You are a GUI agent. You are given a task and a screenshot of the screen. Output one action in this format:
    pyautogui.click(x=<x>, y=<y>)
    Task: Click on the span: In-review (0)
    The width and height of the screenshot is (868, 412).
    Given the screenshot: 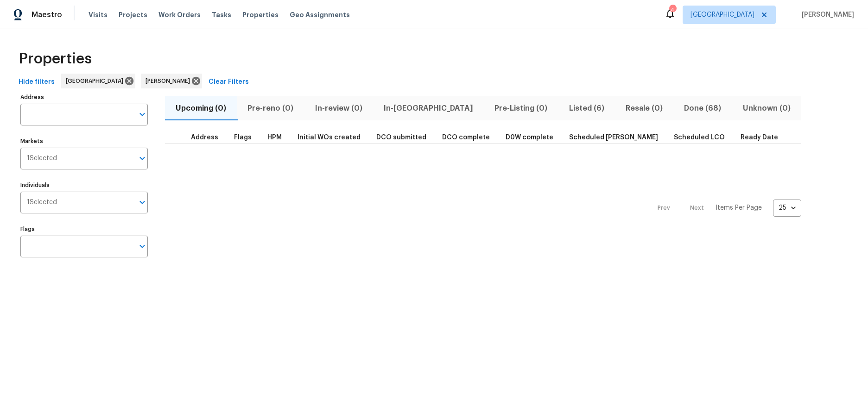 What is the action you would take?
    pyautogui.click(x=339, y=108)
    